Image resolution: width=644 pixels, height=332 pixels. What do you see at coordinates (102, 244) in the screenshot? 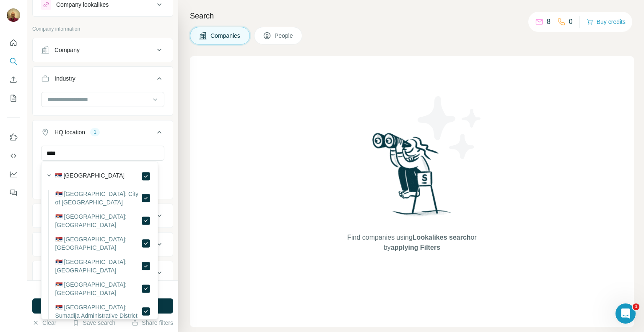
I see `button: Employees (size)` at bounding box center [102, 244].